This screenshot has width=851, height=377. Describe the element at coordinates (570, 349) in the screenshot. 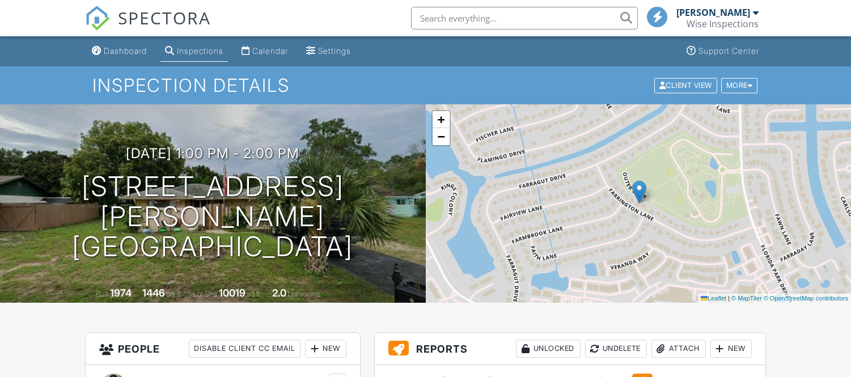

I see `h3: Reports` at that location.